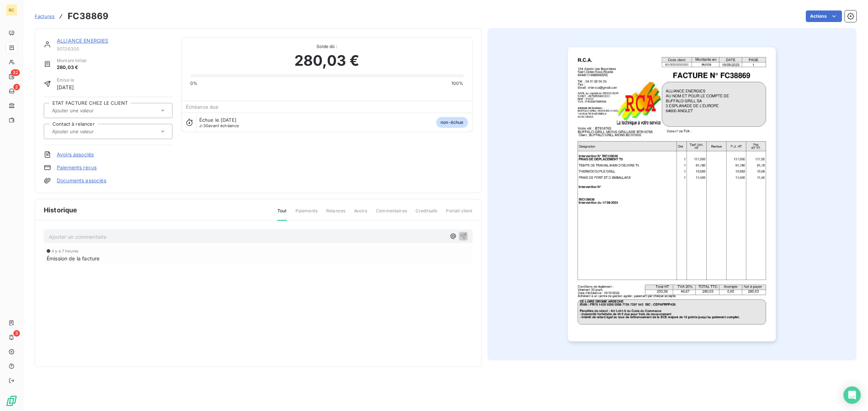 Image resolution: width=868 pixels, height=411 pixels. What do you see at coordinates (458, 83) in the screenshot?
I see `span: 100%` at bounding box center [458, 83].